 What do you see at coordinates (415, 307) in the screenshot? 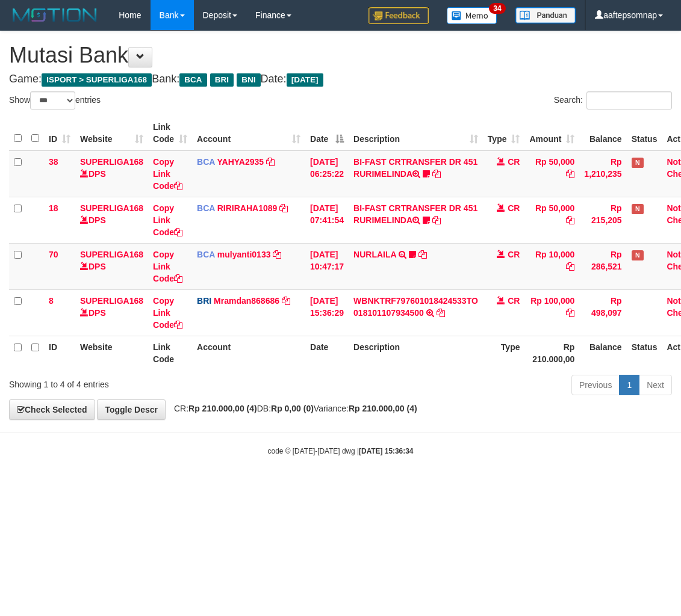
I see `a: WBNKTRF797601018424533TO 018101107934500` at bounding box center [415, 307].